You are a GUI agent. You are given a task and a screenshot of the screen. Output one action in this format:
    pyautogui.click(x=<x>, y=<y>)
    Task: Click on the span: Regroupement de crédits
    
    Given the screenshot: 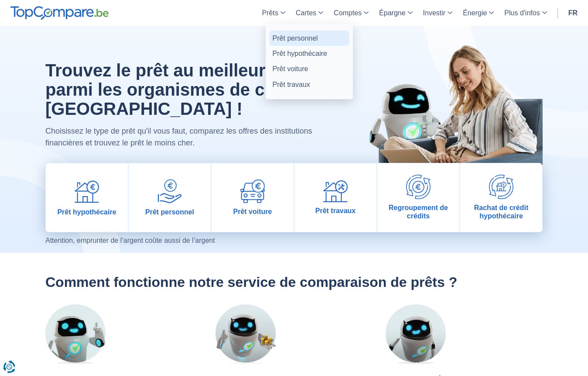 What is the action you would take?
    pyautogui.click(x=419, y=212)
    